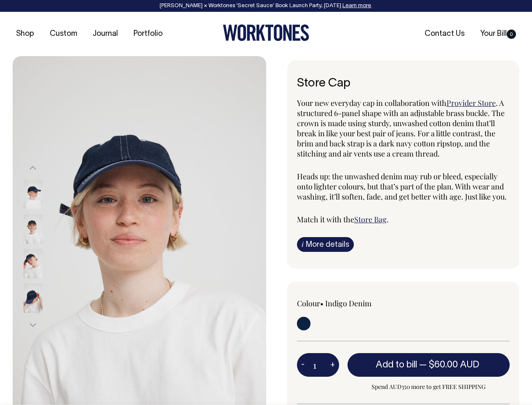 Image resolution: width=532 pixels, height=405 pixels. Describe the element at coordinates (63, 34) in the screenshot. I see `a: Custom` at that location.